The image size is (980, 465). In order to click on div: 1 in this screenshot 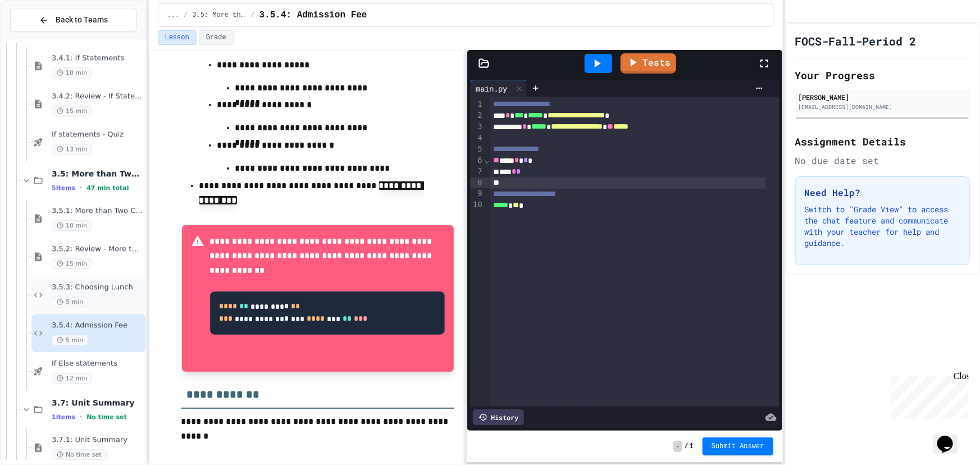, I will do `click(476, 104)`.